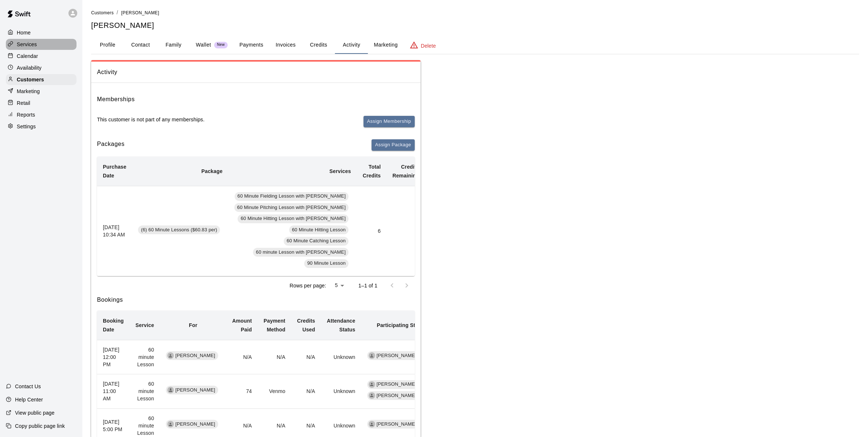 The height and width of the screenshot is (437, 868). I want to click on div: Reports, so click(41, 114).